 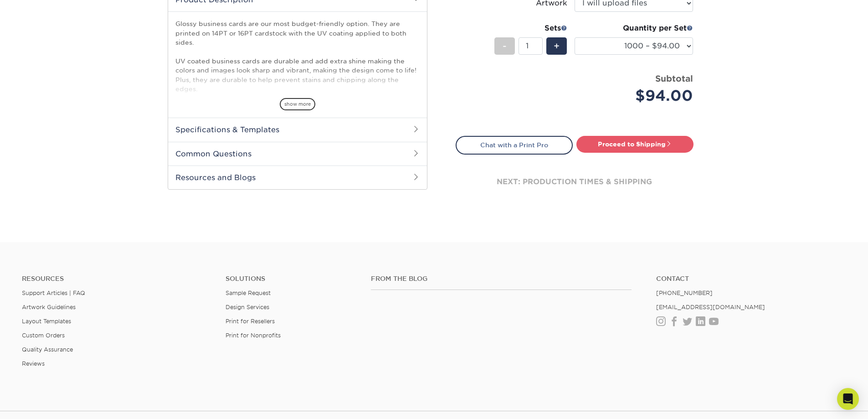 I want to click on a: Reviews, so click(x=33, y=363).